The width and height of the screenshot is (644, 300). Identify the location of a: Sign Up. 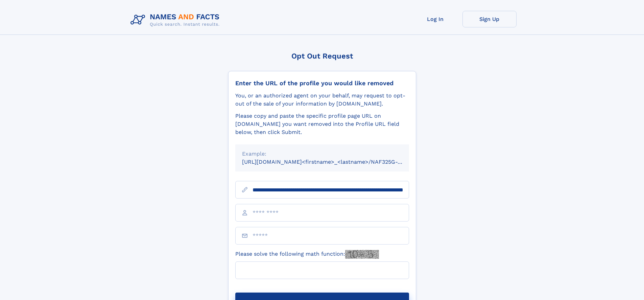
(490, 19).